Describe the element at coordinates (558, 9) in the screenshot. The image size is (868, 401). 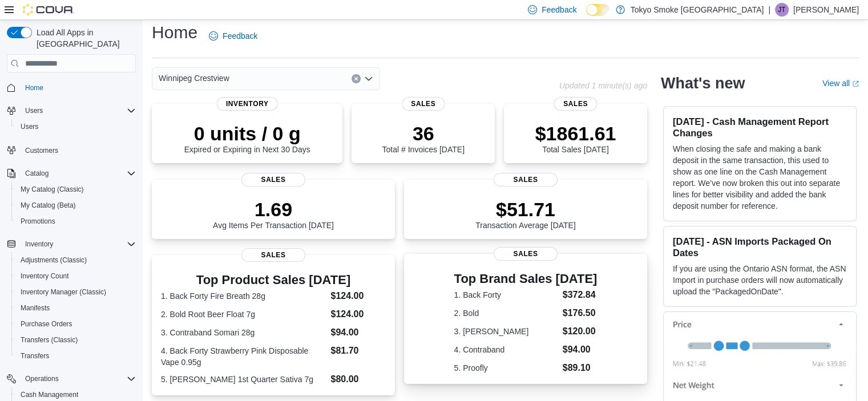
I see `span: Feedback` at that location.